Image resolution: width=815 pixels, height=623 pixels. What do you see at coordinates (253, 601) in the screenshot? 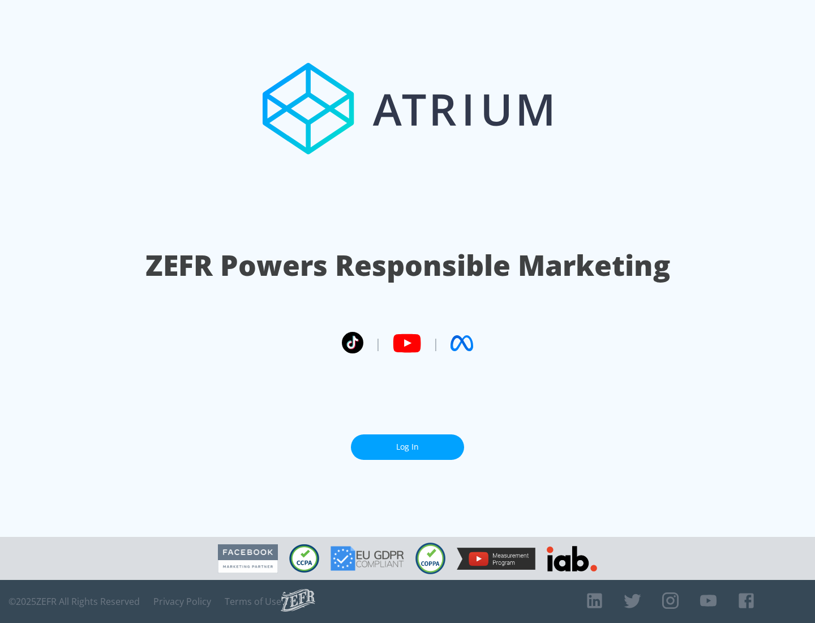
I see `a: Terms of Use` at bounding box center [253, 601].